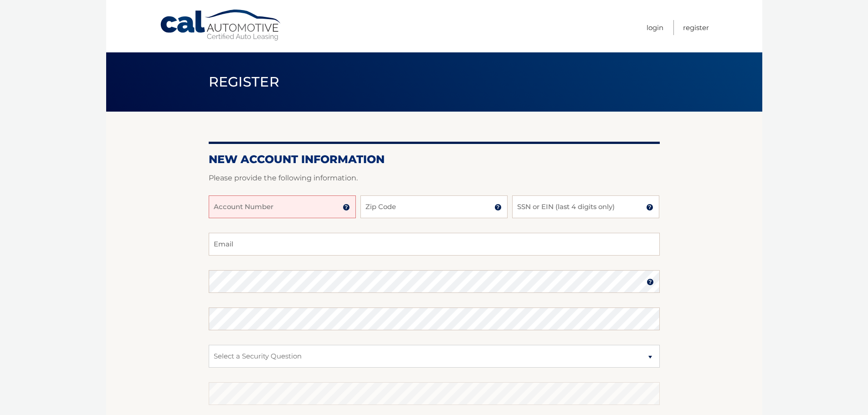 Image resolution: width=868 pixels, height=415 pixels. Describe the element at coordinates (434, 178) in the screenshot. I see `p: Please provide the following information.` at that location.